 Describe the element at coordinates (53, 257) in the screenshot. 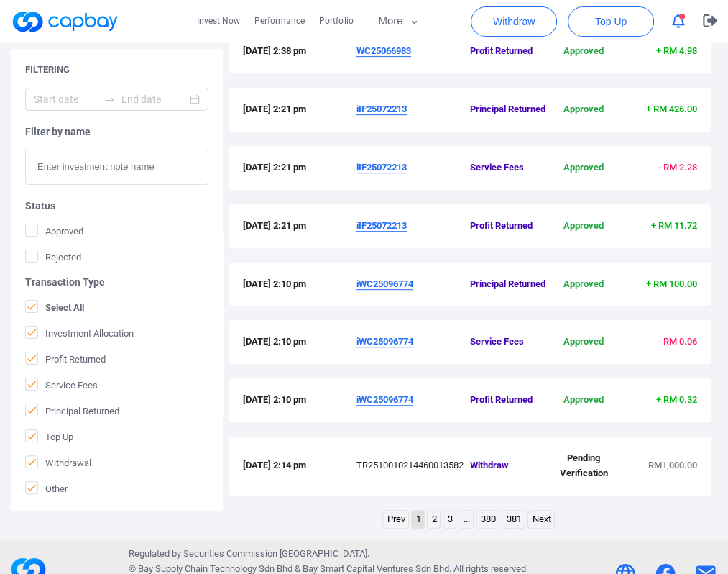

I see `span: Rejected` at that location.